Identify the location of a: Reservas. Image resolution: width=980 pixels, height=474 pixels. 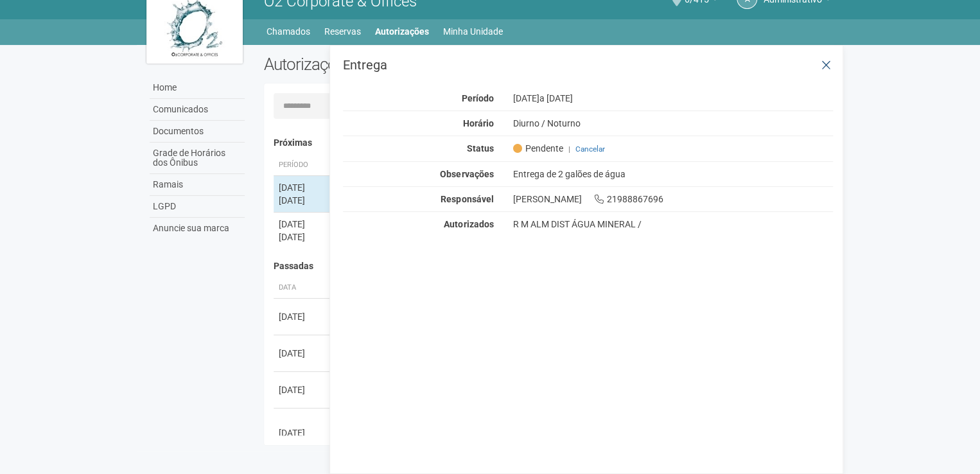
(342, 31).